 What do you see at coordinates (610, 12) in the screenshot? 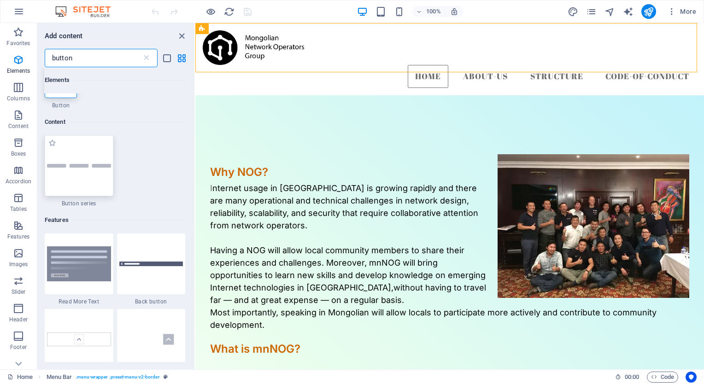
I see `button: navigator` at bounding box center [610, 12].